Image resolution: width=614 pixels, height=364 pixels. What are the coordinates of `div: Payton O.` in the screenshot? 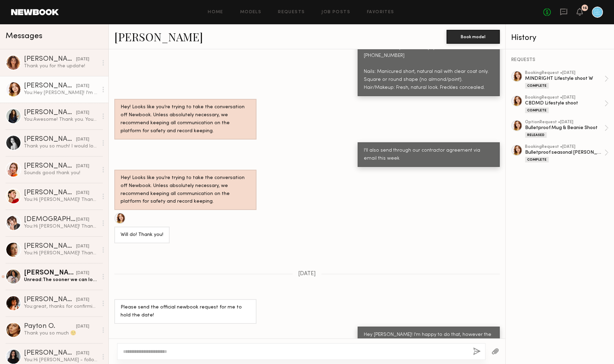 It's located at (50, 327).